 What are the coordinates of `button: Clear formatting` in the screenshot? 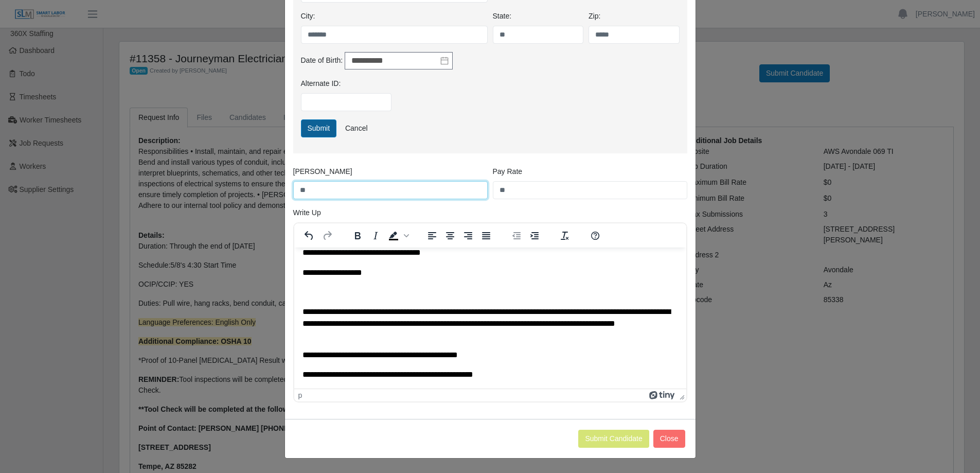 It's located at (565, 236).